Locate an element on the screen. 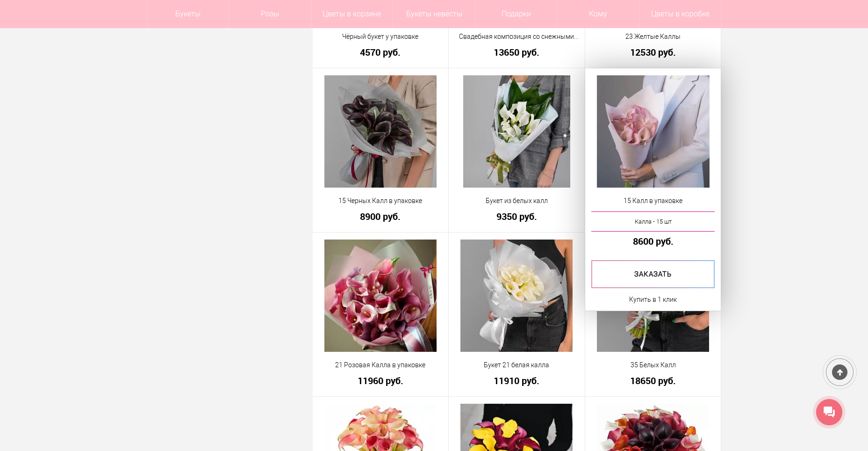 The image size is (868, 451). img: Букет из белых калл is located at coordinates (517, 131).